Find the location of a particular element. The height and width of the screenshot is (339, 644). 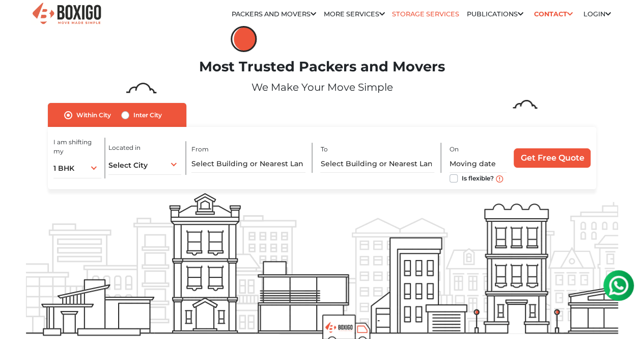

p: We Make Your Move Simple is located at coordinates (322, 87).